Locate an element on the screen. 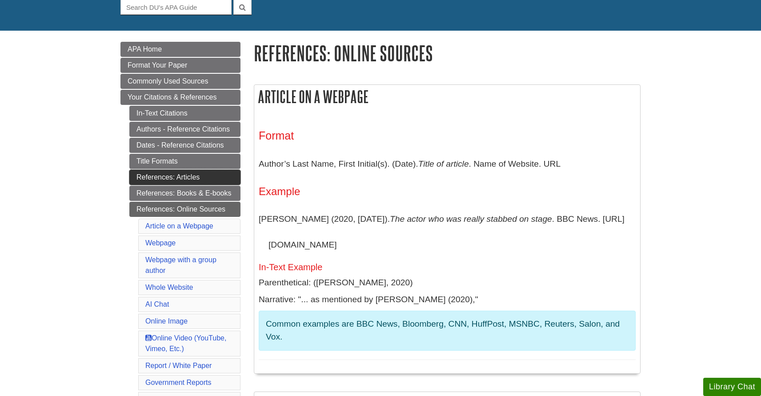 The image size is (761, 396). h3: Format is located at coordinates (447, 136).